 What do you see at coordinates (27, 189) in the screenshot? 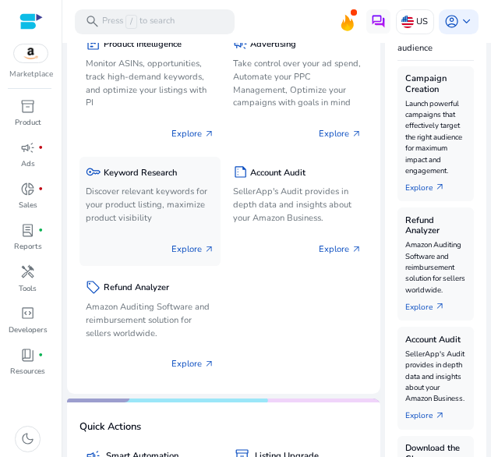
I see `span: donut_small` at bounding box center [27, 189].